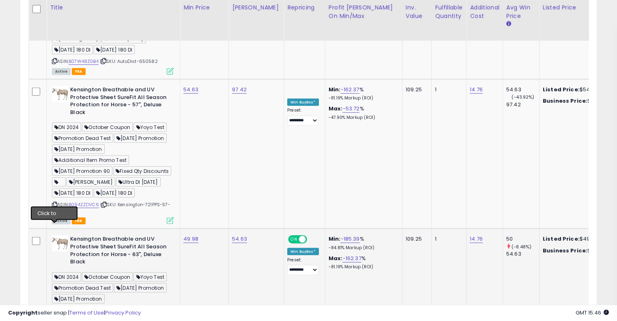 The height and width of the screenshot is (321, 617). I want to click on span: Fixed Qty Discounts, so click(142, 171).